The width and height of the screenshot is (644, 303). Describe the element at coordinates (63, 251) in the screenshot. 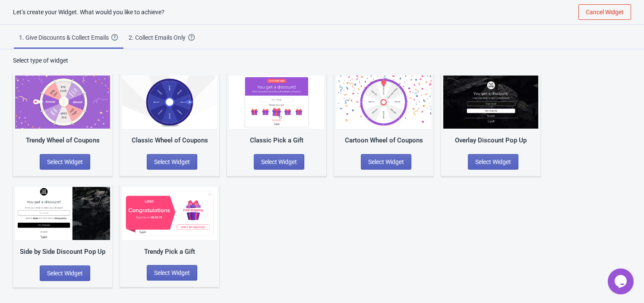

I see `div: Side by Side Discount Pop Up` at that location.